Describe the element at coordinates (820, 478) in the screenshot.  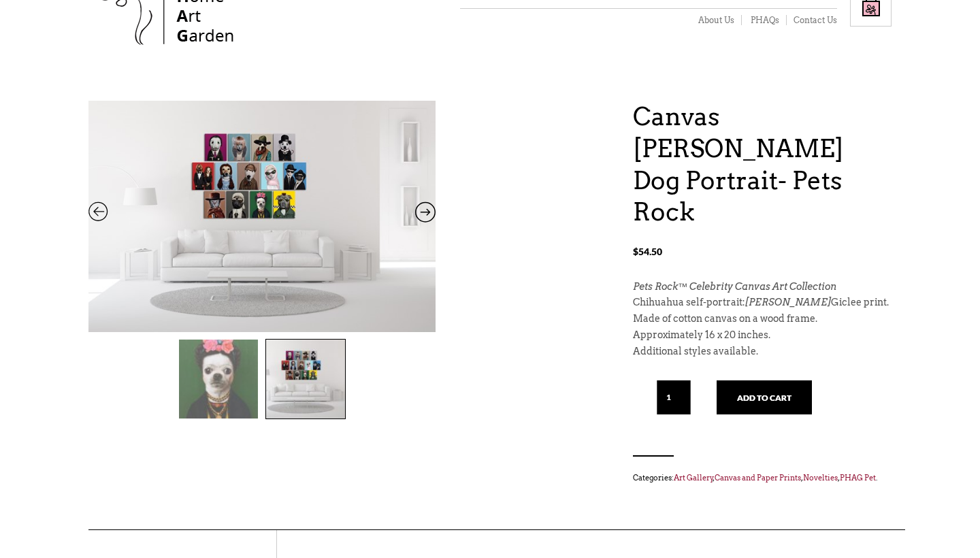
I see `a: Novelties` at that location.